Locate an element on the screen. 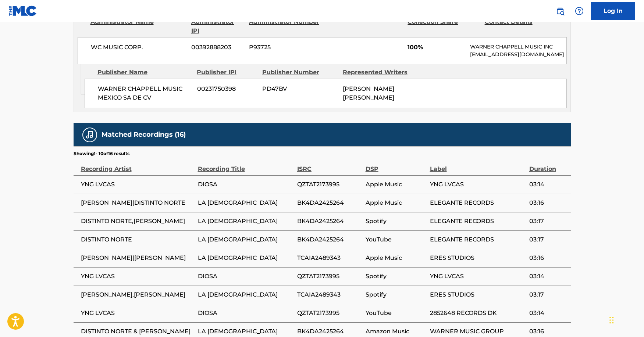 Image resolution: width=644 pixels, height=337 pixels. span: WARNER MUSIC GROUP is located at coordinates (478, 332).